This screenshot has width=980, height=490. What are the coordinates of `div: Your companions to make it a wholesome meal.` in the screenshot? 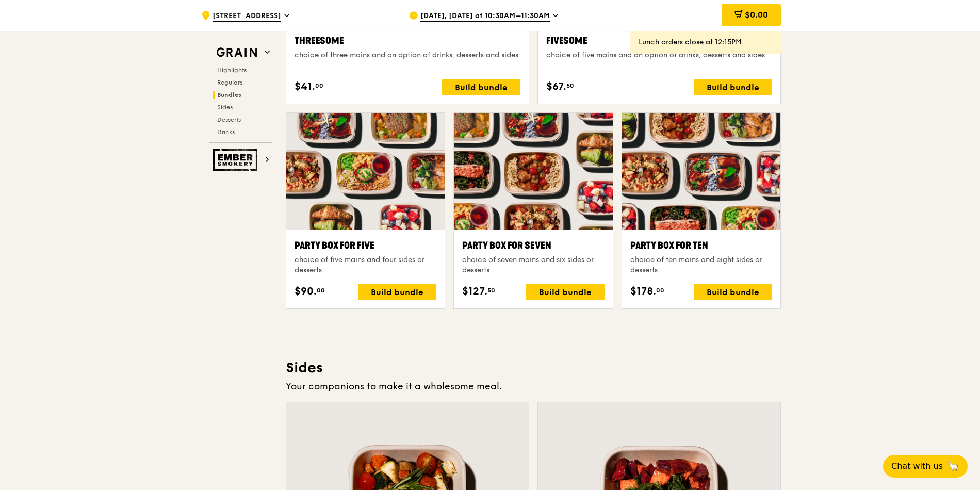 It's located at (533, 386).